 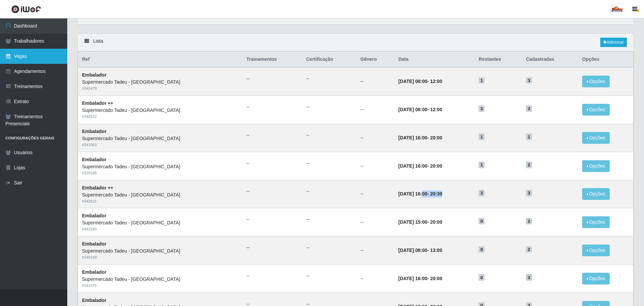 What do you see at coordinates (161, 145) in the screenshot?
I see `div: # 341963` at bounding box center [161, 145].